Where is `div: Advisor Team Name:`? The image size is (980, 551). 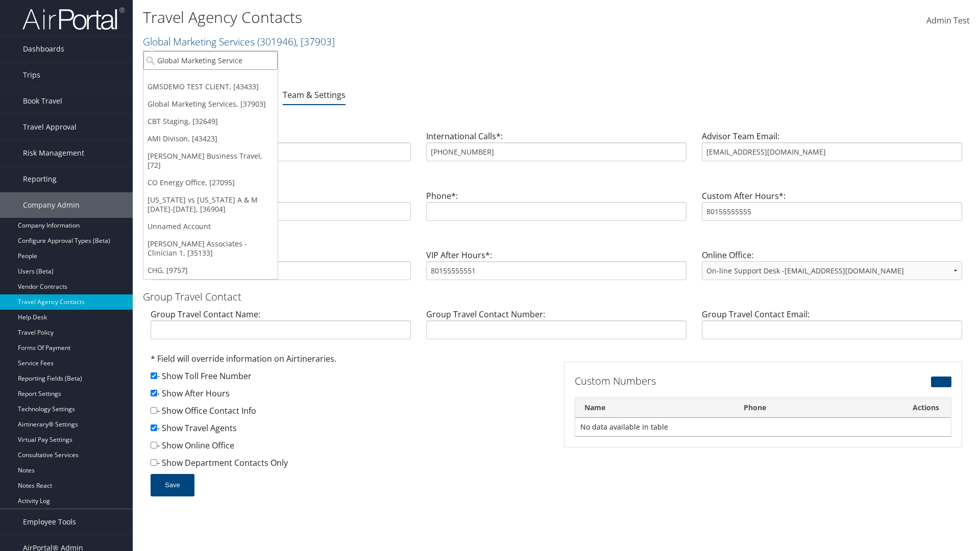 div: Advisor Team Name: is located at coordinates (281, 149).